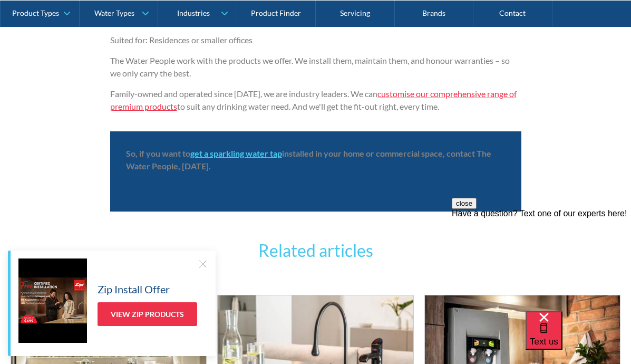 The width and height of the screenshot is (631, 364). Describe the element at coordinates (115, 12) in the screenshot. I see `div: Water Types` at that location.